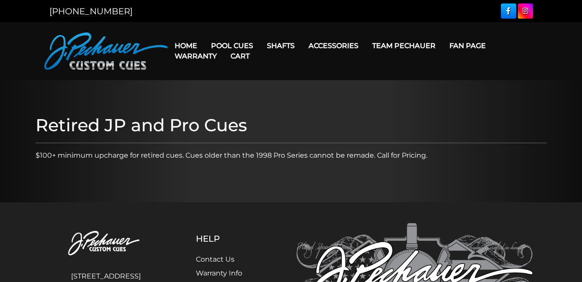 The image size is (582, 282). What do you see at coordinates (232, 46) in the screenshot?
I see `a: Pool Cues` at bounding box center [232, 46].